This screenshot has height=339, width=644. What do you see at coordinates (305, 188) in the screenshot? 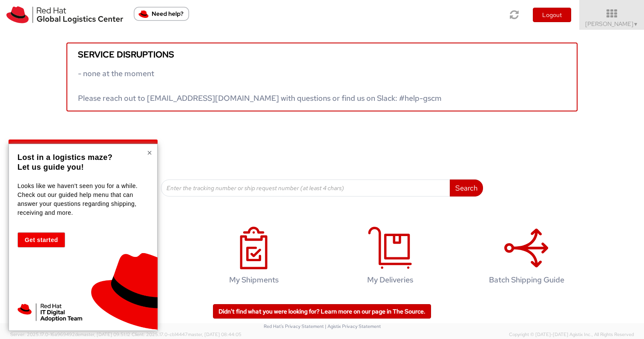
I see `input: Enter the tracking number or ship request number (at least 4 chars)` at bounding box center [305, 188].